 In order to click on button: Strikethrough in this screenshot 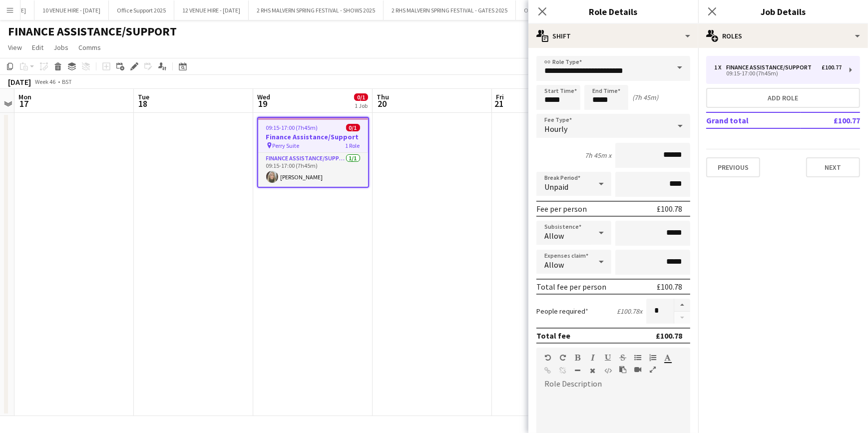, I will do `click(623, 358)`.